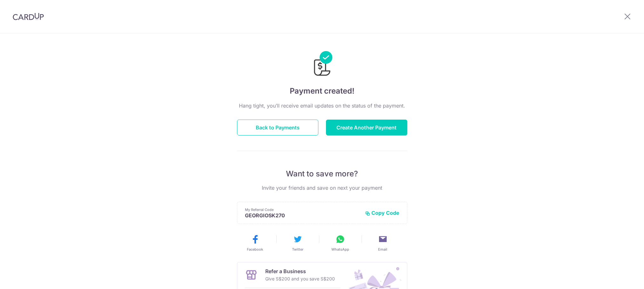 The height and width of the screenshot is (289, 644). I want to click on p: Invite your friends and save on next your payment, so click(322, 188).